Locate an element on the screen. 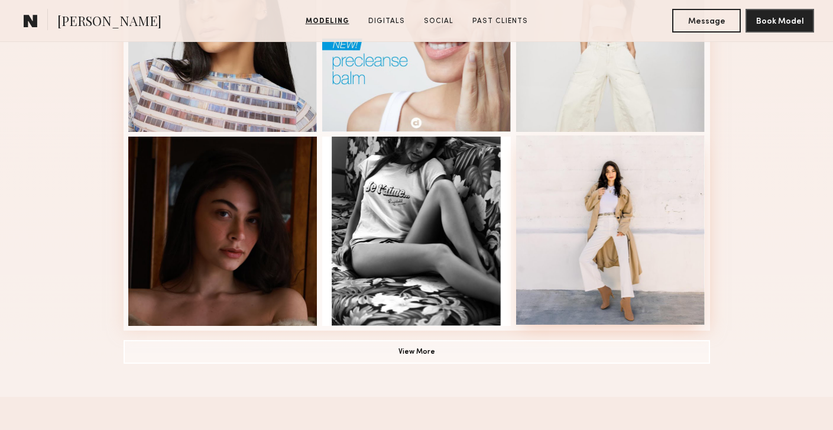  a: Digitals is located at coordinates (386, 21).